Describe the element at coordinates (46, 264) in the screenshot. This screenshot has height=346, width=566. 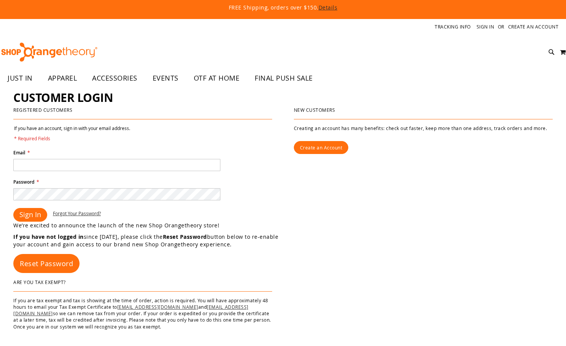
I see `span: Reset Password` at that location.